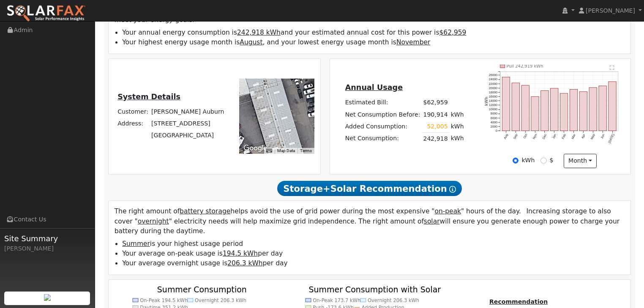 This screenshot has height=308, width=644. What do you see at coordinates (545, 137) in the screenshot?
I see `text: Dec` at bounding box center [545, 137].